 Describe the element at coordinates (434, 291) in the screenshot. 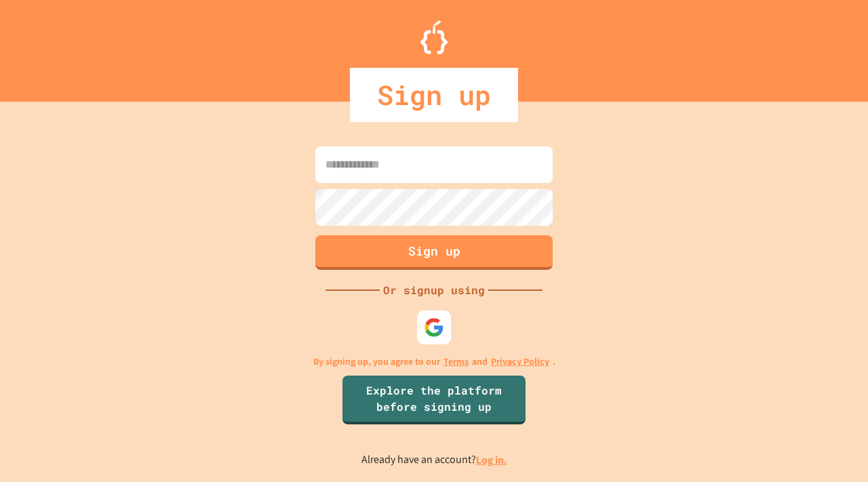

I see `div: Or signup using` at that location.